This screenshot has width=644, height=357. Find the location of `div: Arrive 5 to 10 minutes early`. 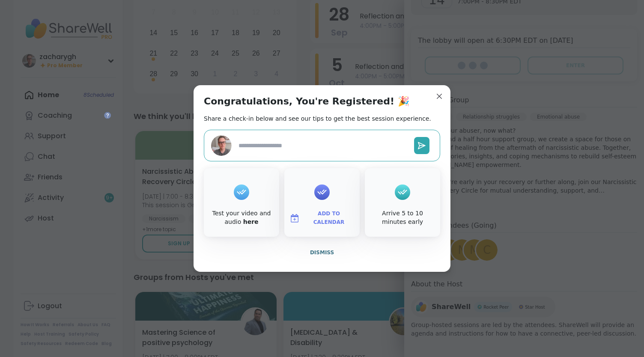

div: Arrive 5 to 10 minutes early is located at coordinates (402, 217).